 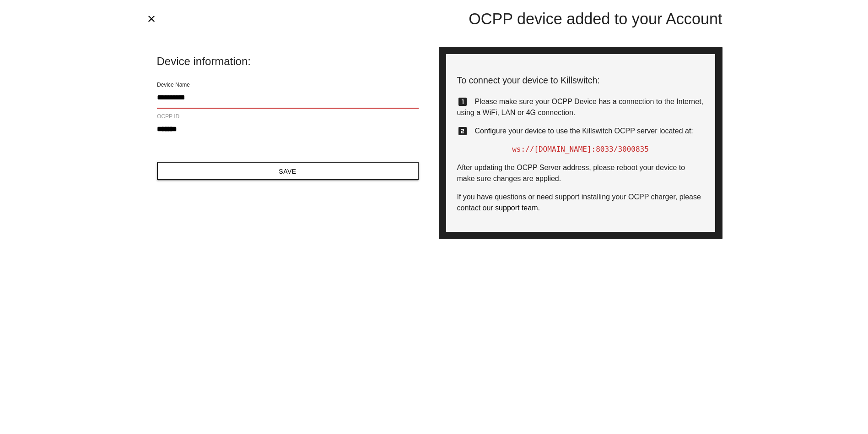 I want to click on span: Please make sure your OCPP Device has a connection to the Internet, using a WiFi, LAN or 4G conne..., so click(x=580, y=107).